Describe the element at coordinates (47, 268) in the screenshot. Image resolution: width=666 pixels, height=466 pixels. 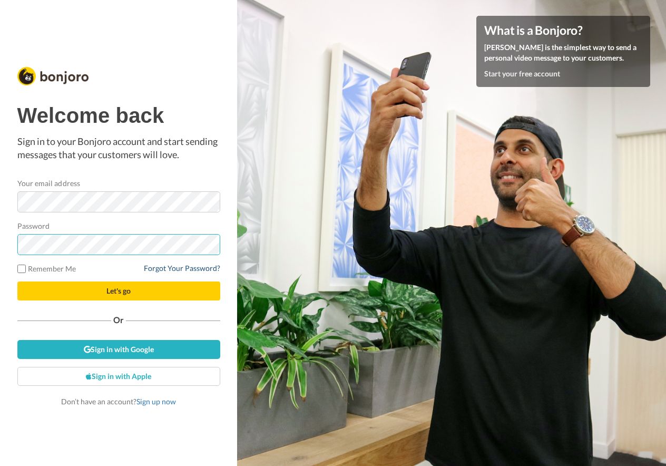
I see `label: Remember Me` at that location.